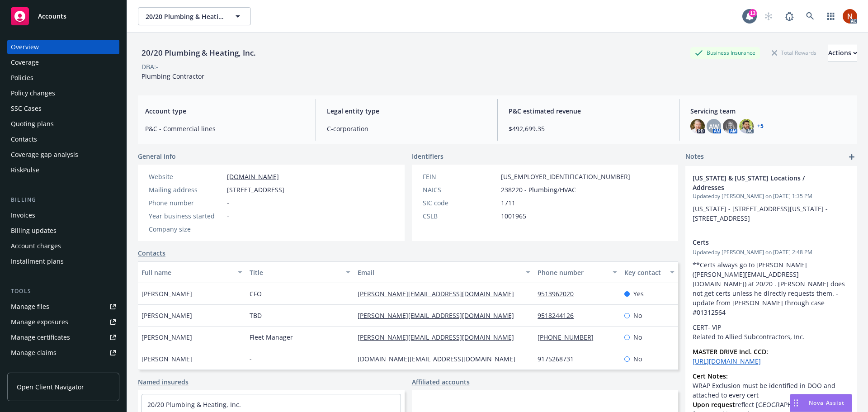 The height and width of the screenshot is (412, 868). What do you see at coordinates (826, 402) in the screenshot?
I see `span: Nova Assist` at bounding box center [826, 402].